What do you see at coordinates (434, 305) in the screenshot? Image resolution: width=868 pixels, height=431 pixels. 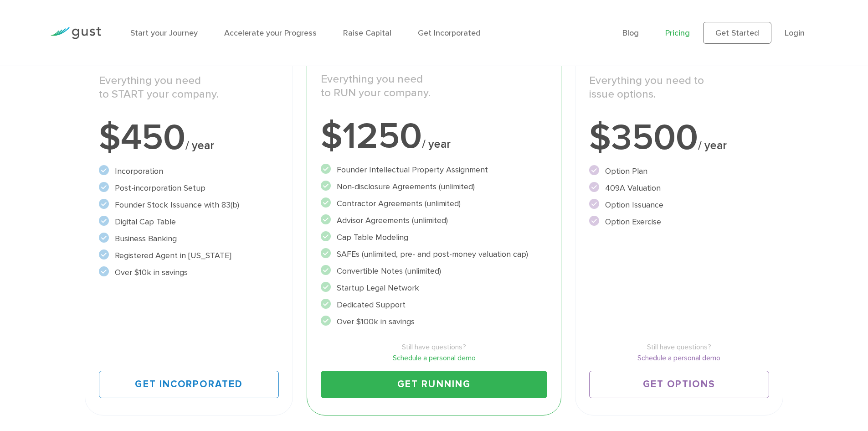 I see `li: Dedicated Support` at bounding box center [434, 305].